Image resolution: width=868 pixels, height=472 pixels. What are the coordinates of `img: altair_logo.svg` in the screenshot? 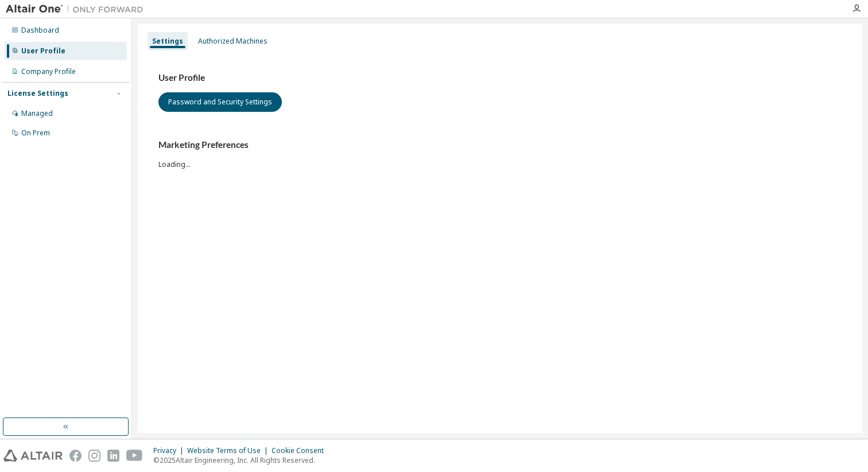 It's located at (33, 455).